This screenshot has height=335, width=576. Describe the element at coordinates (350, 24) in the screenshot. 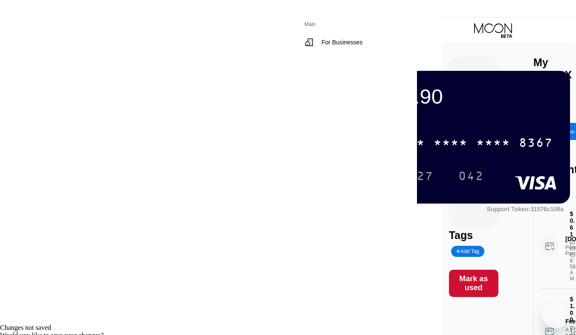

I see `div: Main` at that location.